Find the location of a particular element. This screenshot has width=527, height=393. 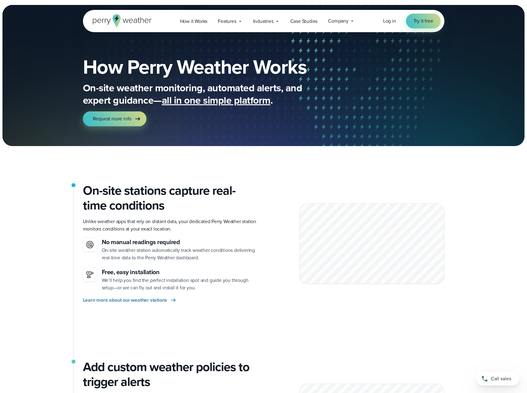

span: Try it free is located at coordinates (424, 21).